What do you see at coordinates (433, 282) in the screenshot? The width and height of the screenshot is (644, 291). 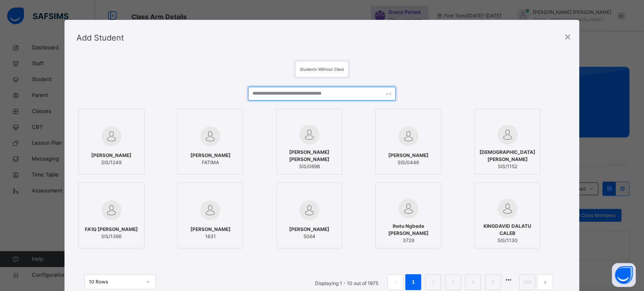 I see `a: 2` at bounding box center [433, 282].